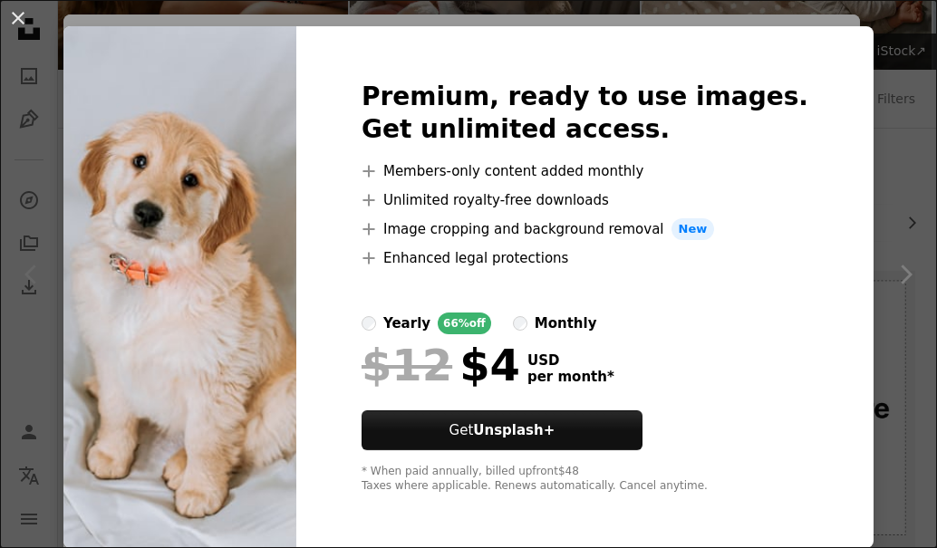 The width and height of the screenshot is (937, 548). What do you see at coordinates (179, 287) in the screenshot?
I see `img: premium_photo-1694819488591-a43907d1c5cc` at bounding box center [179, 287].